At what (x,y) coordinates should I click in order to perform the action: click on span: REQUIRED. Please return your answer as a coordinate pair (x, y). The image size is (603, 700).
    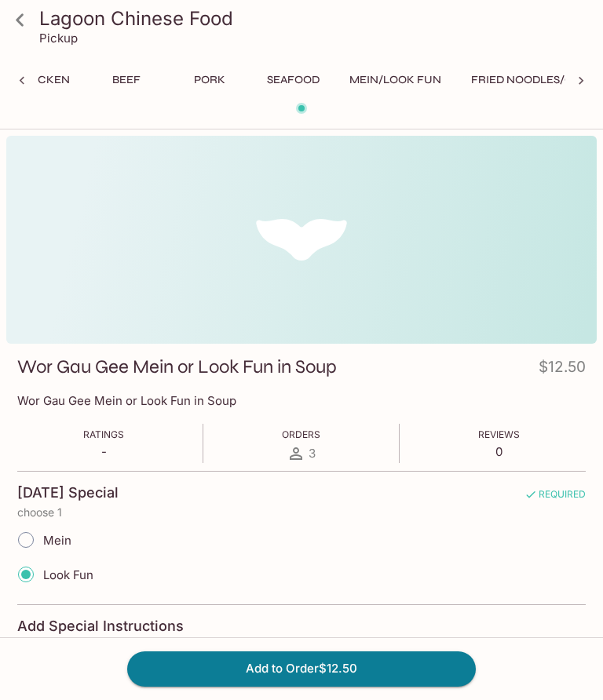
    Looking at the image, I should click on (555, 497).